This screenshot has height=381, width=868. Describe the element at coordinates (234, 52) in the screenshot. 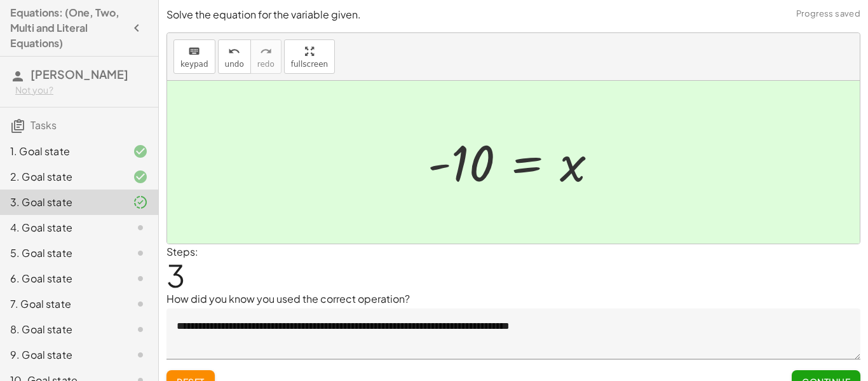

I see `i: undo` at that location.